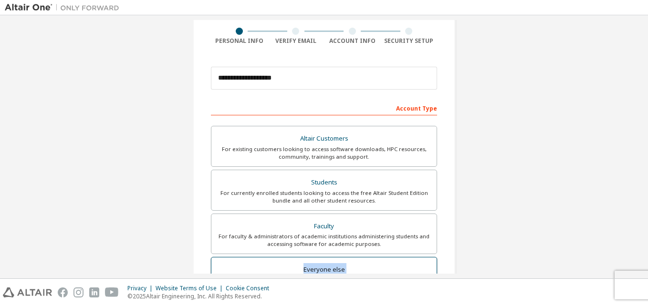  What do you see at coordinates (324, 270) in the screenshot?
I see `div: Everyone else` at bounding box center [324, 270].